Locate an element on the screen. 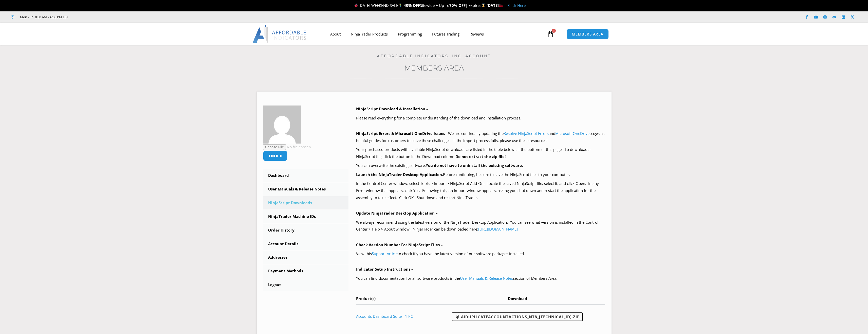 Image resolution: width=868 pixels, height=334 pixels. a: Click Here is located at coordinates (517, 5).